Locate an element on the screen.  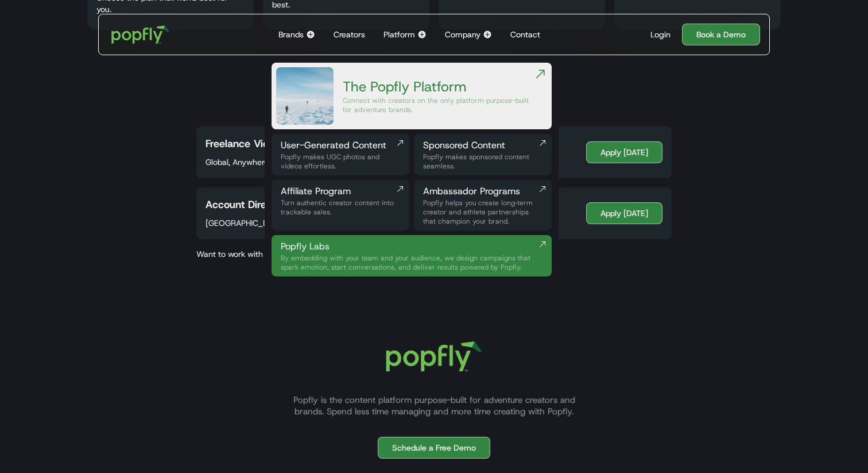
h4: Freelance Video Editors is located at coordinates (261, 144).